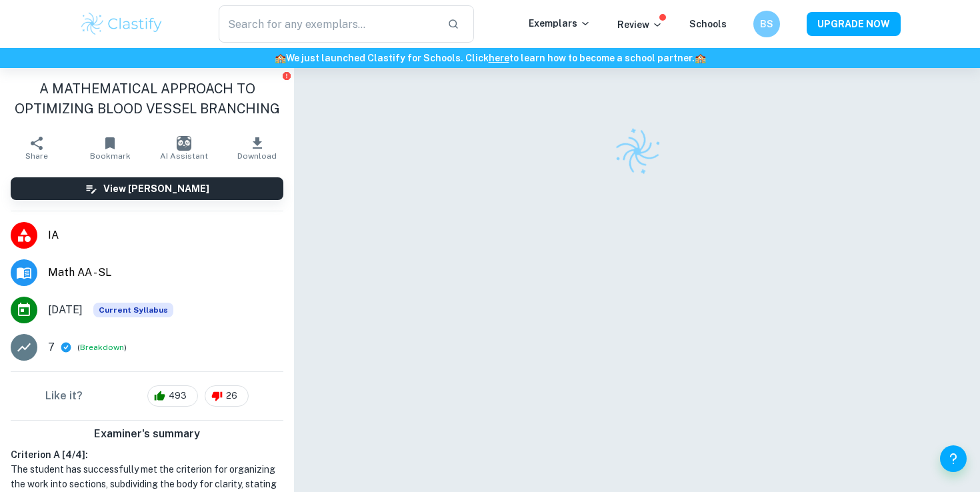  What do you see at coordinates (766, 24) in the screenshot?
I see `h6: BS` at bounding box center [766, 24].